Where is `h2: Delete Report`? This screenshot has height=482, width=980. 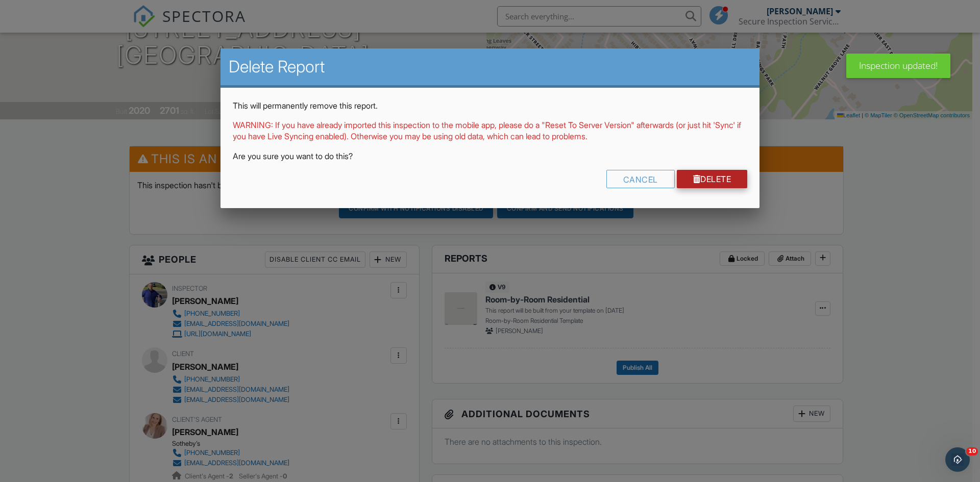 h2: Delete Report is located at coordinates (490, 67).